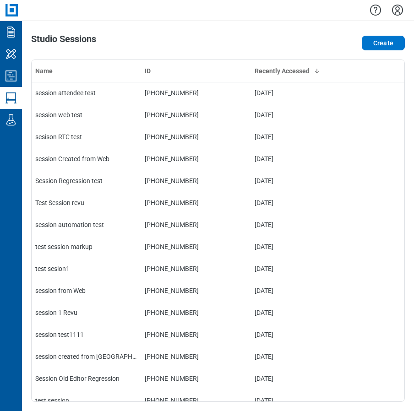 The width and height of the screenshot is (414, 411). Describe the element at coordinates (86, 401) in the screenshot. I see `div: test session` at that location.